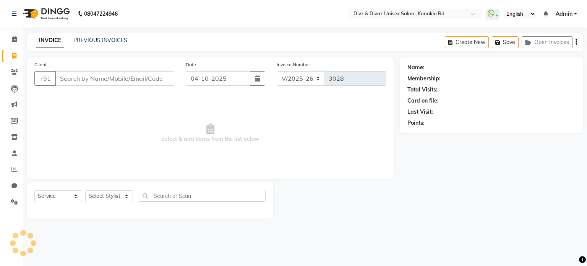  I want to click on div: Card on file:, so click(423, 101).